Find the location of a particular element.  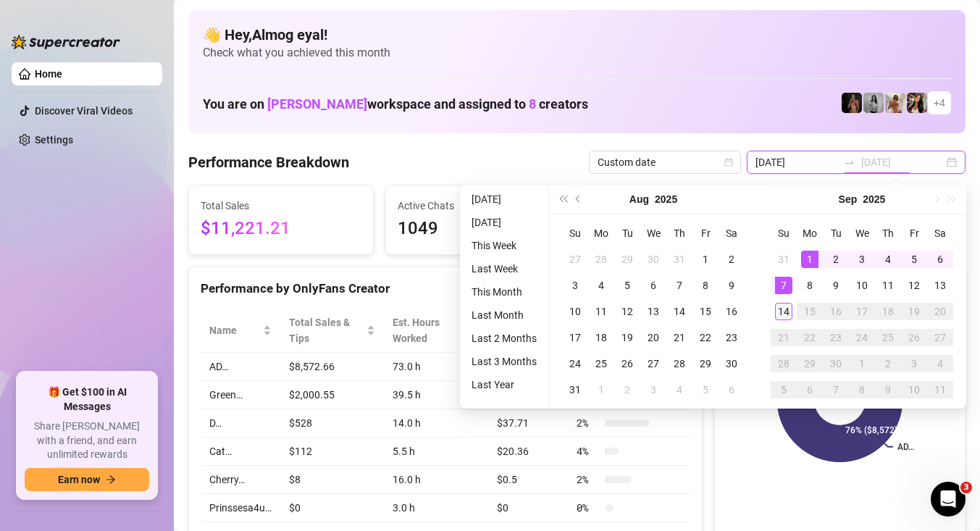

span: + 4 is located at coordinates (940, 103).